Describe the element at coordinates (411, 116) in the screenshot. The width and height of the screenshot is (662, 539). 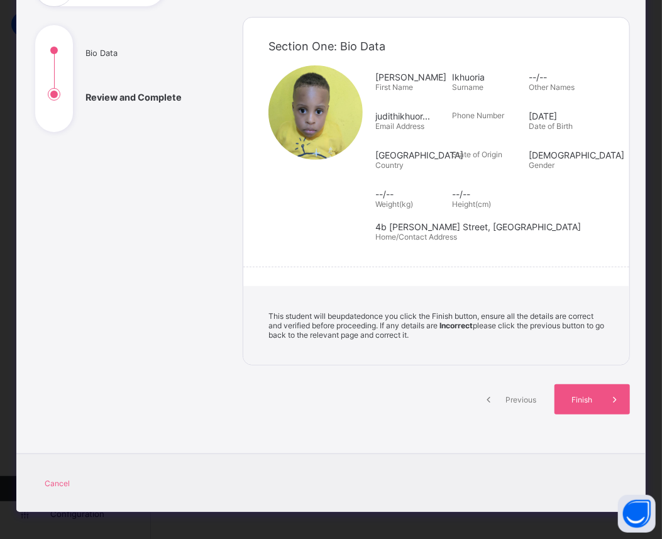
I see `span: judithikhuor...` at that location.